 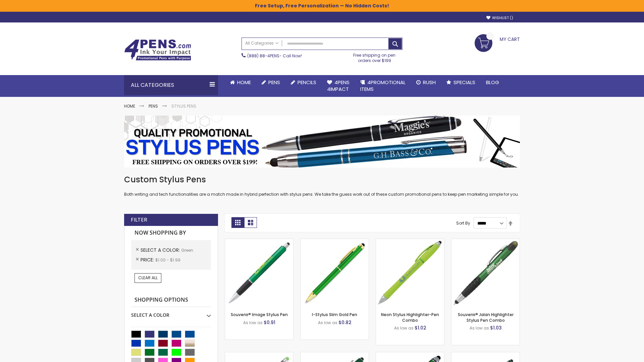 I want to click on a: Neon Stylus Highlighter-Pen Combo, so click(x=410, y=317).